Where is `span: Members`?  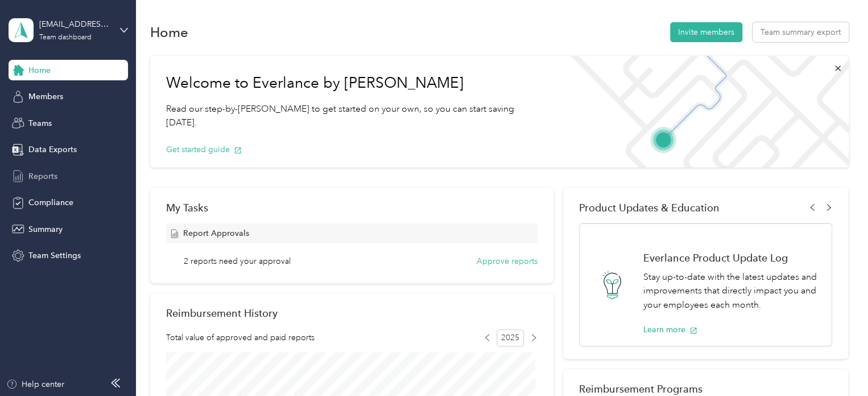
span: Members is located at coordinates (46, 96).